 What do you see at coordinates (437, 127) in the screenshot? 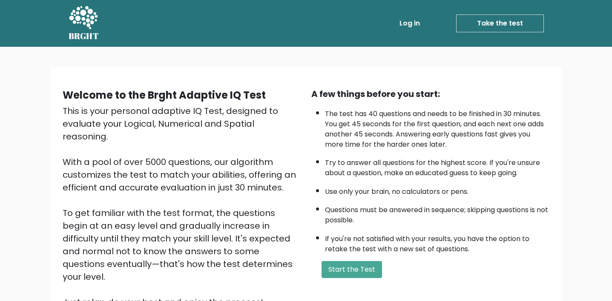
I see `li: The test has 40 questions and needs to be finished in 30 minutes. You get 45 seconds for the firs...` at bounding box center [437, 127].